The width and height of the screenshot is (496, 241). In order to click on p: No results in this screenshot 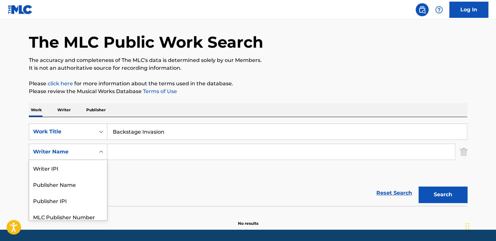, I will do `click(248, 219)`.